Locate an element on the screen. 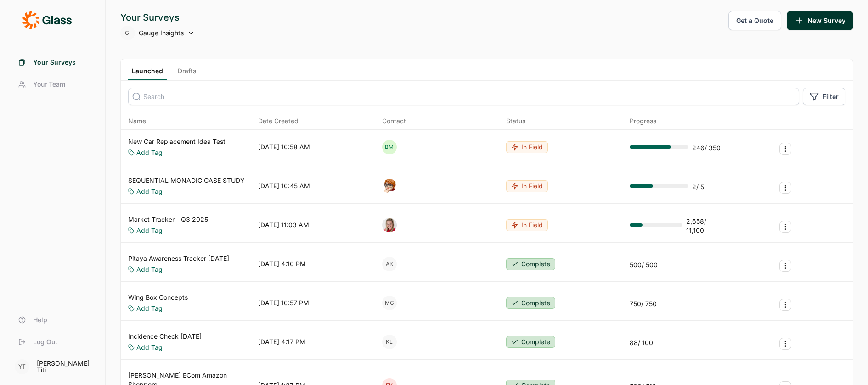 This screenshot has height=385, width=868. div: AK is located at coordinates (389, 264).